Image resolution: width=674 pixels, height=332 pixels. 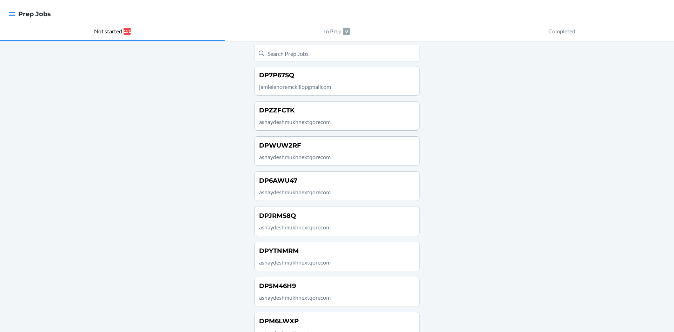 What do you see at coordinates (337, 256) in the screenshot?
I see `a: DPYTNMRMashaydeshmukhnextqorecom` at bounding box center [337, 256].